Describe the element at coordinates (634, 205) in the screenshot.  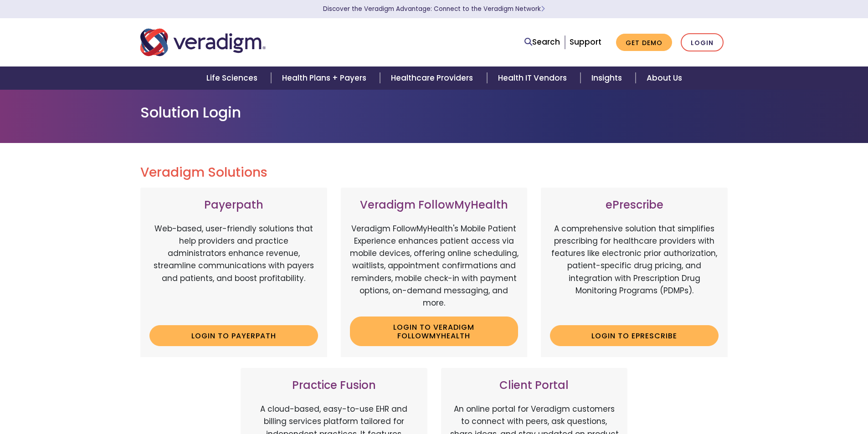
I see `h3: ePrescribe` at that location.